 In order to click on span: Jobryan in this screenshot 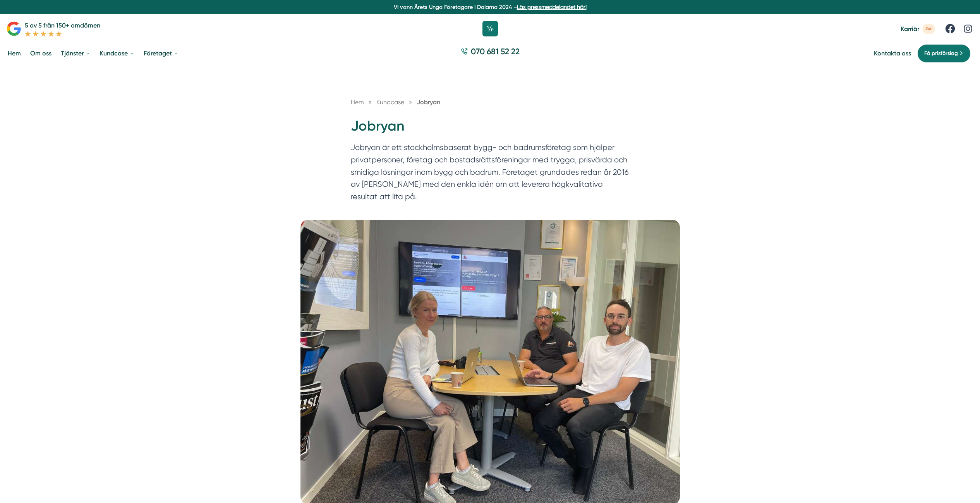, I will do `click(429, 102)`.